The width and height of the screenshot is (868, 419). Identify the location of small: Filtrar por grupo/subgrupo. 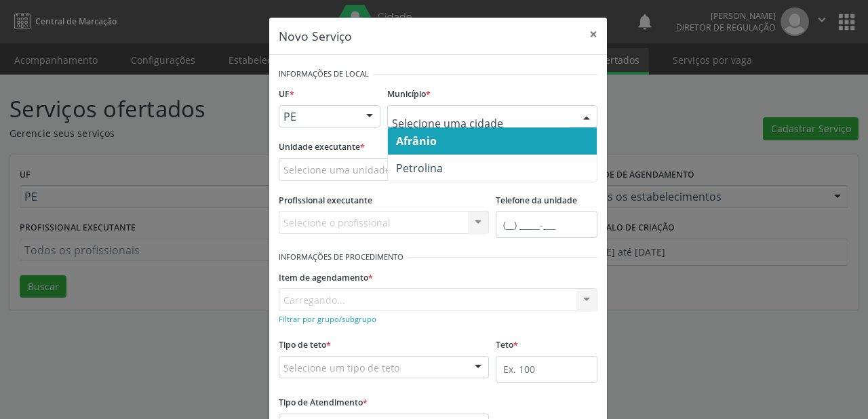
(328, 318).